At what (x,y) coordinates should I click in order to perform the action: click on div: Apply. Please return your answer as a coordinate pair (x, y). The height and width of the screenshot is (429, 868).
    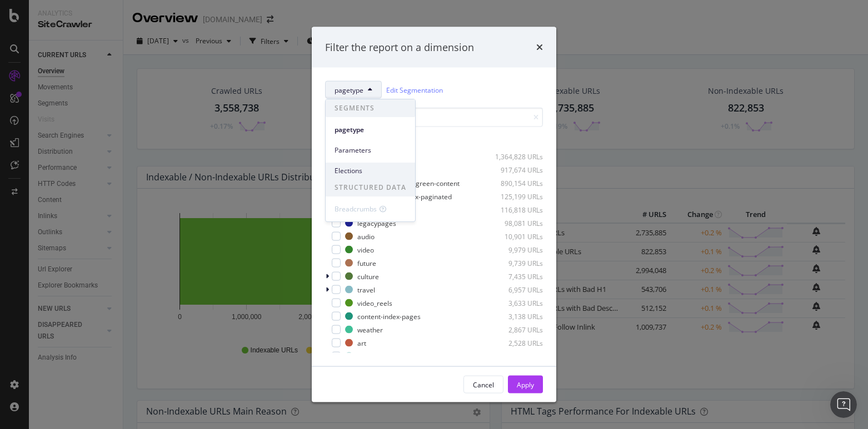
    Looking at the image, I should click on (525, 384).